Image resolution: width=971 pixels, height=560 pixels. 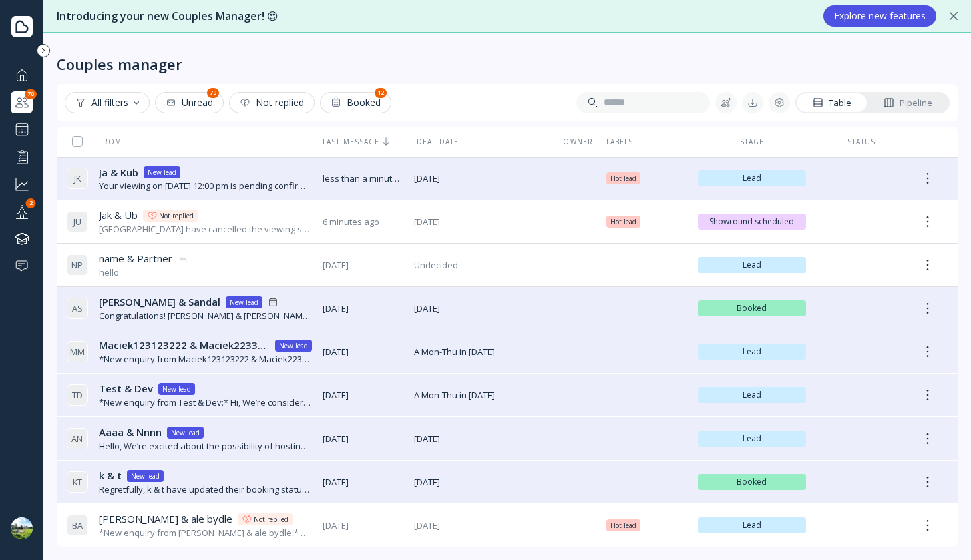 I want to click on span: Showround scheduled, so click(x=752, y=222).